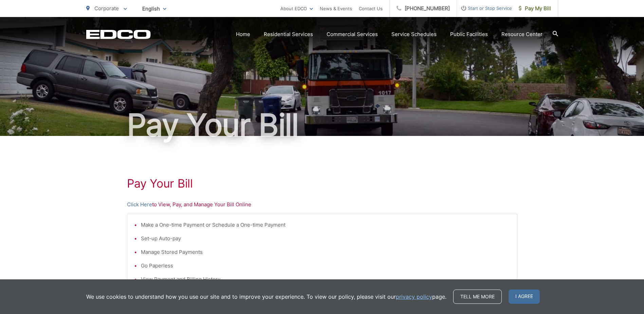  What do you see at coordinates (266, 297) in the screenshot?
I see `p: We use cookies to understand how you use our site and to improve your experience. To view our pol...` at bounding box center [266, 297].